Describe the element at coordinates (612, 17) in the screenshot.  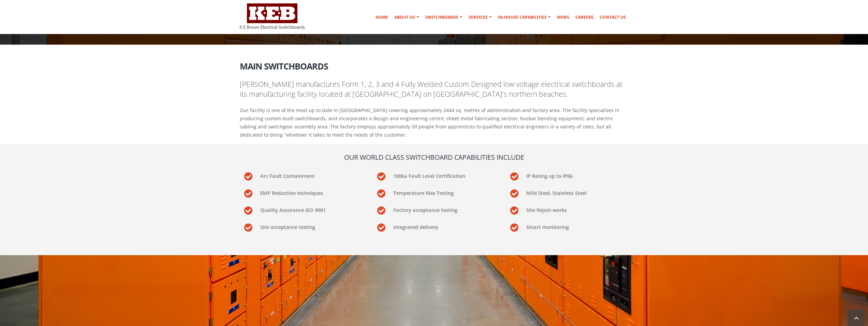
I see `a: Contact Us` at that location.